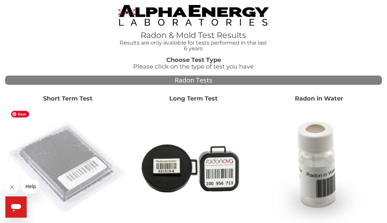 The height and width of the screenshot is (223, 387). Describe the element at coordinates (193, 35) in the screenshot. I see `h1: Radon & Mold Test Results` at that location.